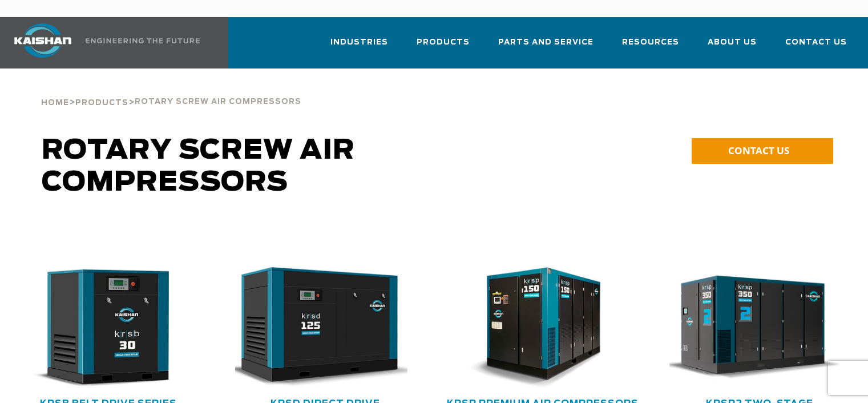  I want to click on img: krsp150, so click(534, 328).